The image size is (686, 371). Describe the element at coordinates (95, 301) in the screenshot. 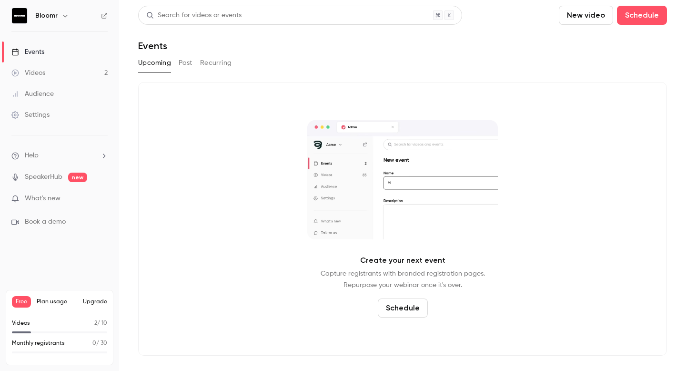

I see `button: Upgrade` at that location.